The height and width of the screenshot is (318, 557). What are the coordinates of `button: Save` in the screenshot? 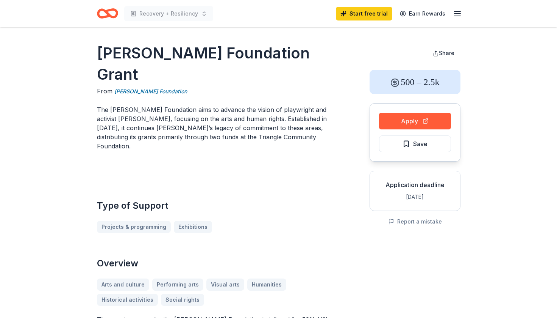 It's located at (415, 144).